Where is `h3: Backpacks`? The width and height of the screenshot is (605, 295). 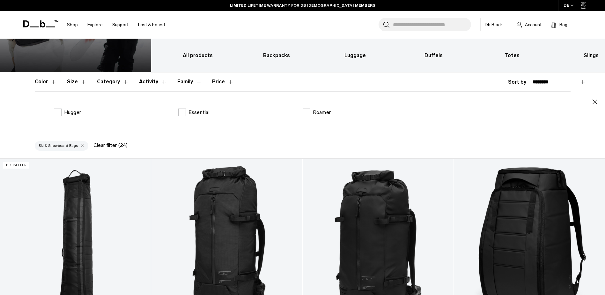 h3: Backpacks is located at coordinates (276, 55).